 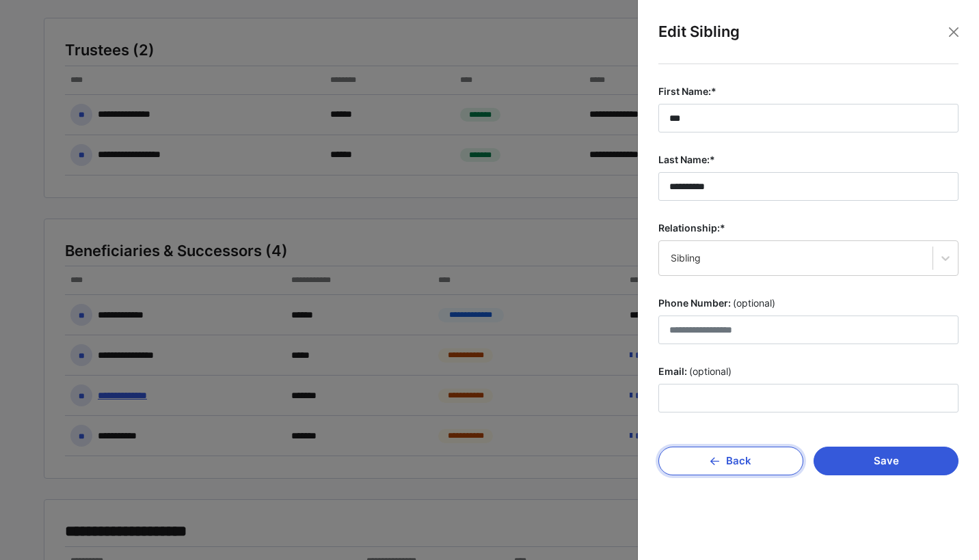 I want to click on button: Save, so click(x=886, y=461).